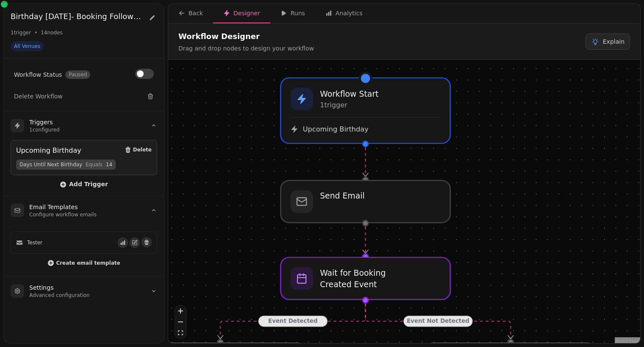 The width and height of the screenshot is (644, 347). I want to click on span: Tester, so click(35, 243).